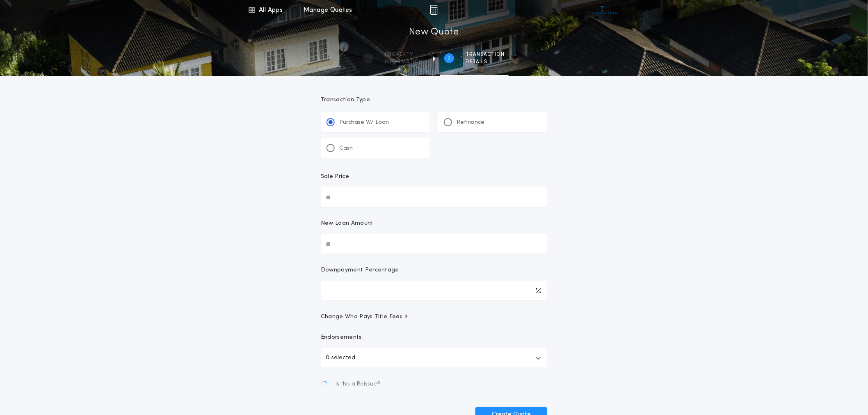  I want to click on p: 0 selected, so click(341, 358).